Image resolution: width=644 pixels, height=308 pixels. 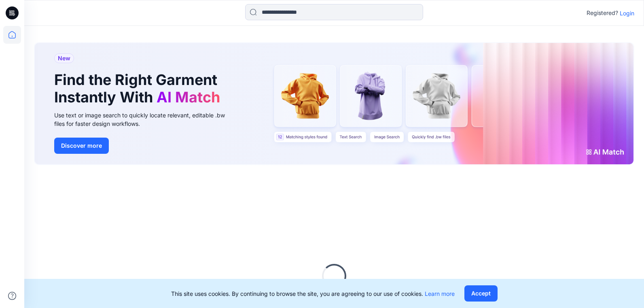 What do you see at coordinates (440, 294) in the screenshot?
I see `a: Learn more` at bounding box center [440, 294].